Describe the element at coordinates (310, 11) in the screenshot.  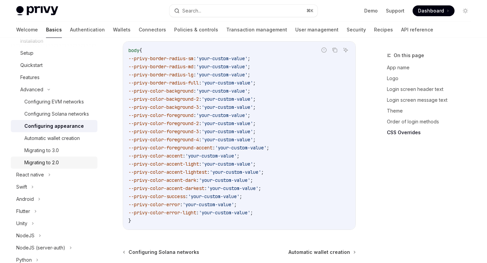
I see `span: ⌘ K` at that location.